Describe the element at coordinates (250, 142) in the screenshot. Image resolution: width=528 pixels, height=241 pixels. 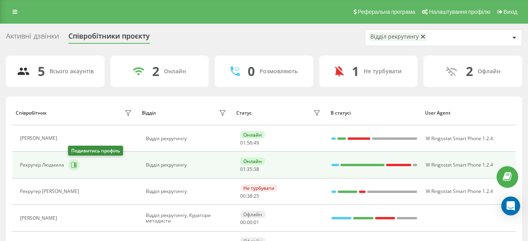
I see `span: 56` at that location.